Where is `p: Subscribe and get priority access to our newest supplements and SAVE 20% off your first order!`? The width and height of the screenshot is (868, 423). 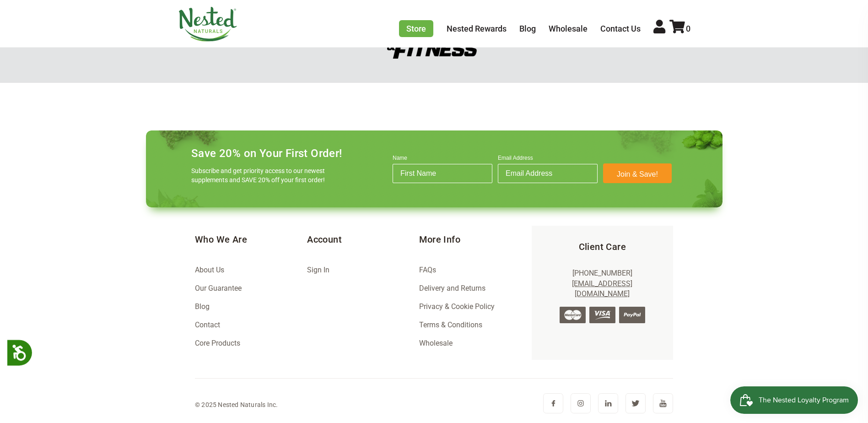 p: Subscribe and get priority access to our newest supplements and SAVE 20% off your first order! is located at coordinates (260, 176).